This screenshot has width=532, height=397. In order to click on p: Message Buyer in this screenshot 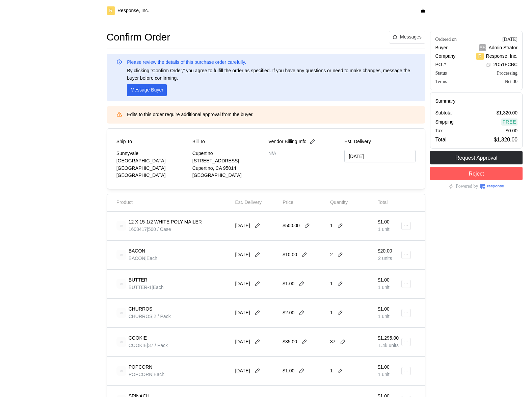, I will do `click(147, 90)`.